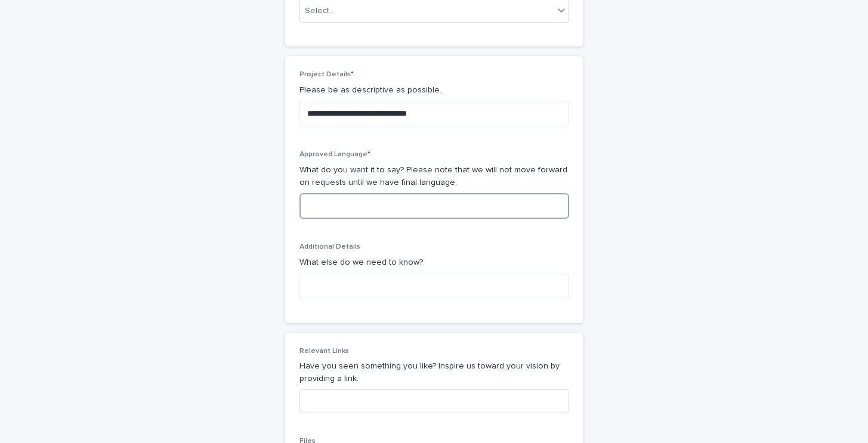  I want to click on p: What do you want it to say? Please note that we will not move forward on requests until we have f..., so click(434, 177).